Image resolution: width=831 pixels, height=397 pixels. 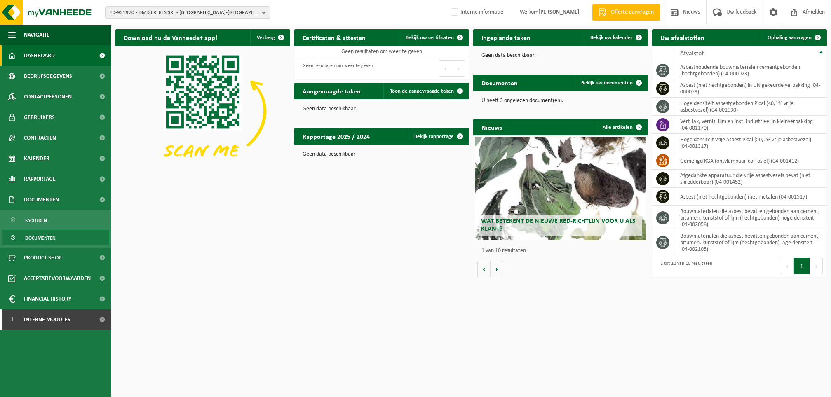 What do you see at coordinates (615, 38) in the screenshot?
I see `a: Bekijk uw kalender` at bounding box center [615, 38].